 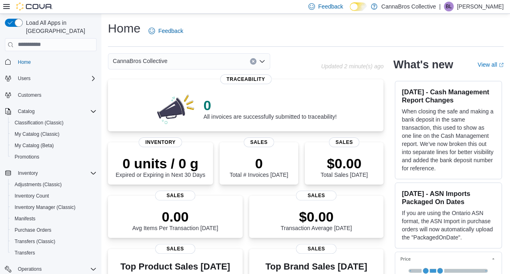 What do you see at coordinates (491, 65) in the screenshot?
I see `a: View allExternal link` at bounding box center [491, 65].